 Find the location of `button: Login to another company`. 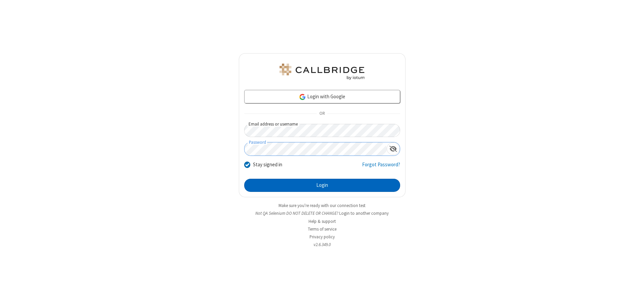

button: Login to another company is located at coordinates (364, 213).